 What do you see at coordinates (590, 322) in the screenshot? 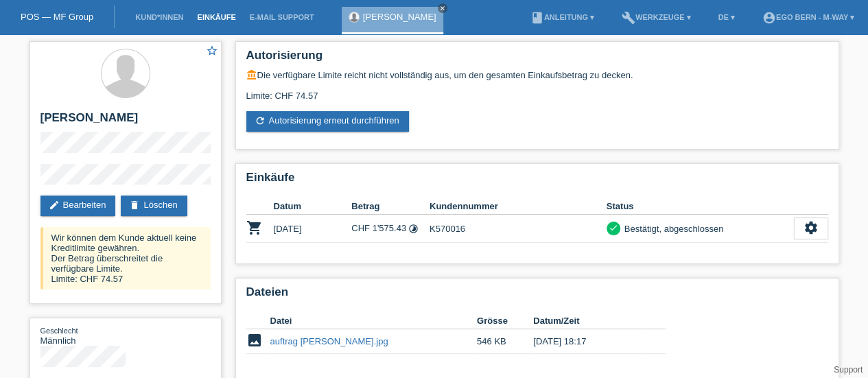
I see `th: Datum/Zeit` at bounding box center [590, 322].